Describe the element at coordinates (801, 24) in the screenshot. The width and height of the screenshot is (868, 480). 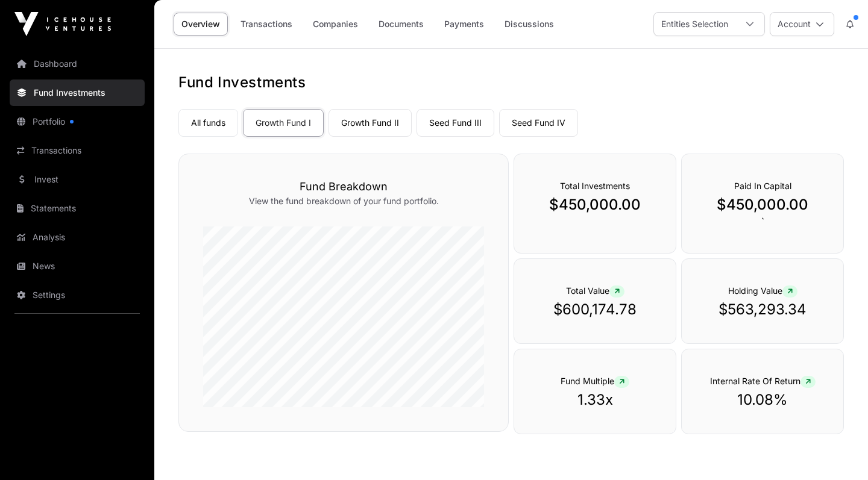
I see `button: Account` at that location.